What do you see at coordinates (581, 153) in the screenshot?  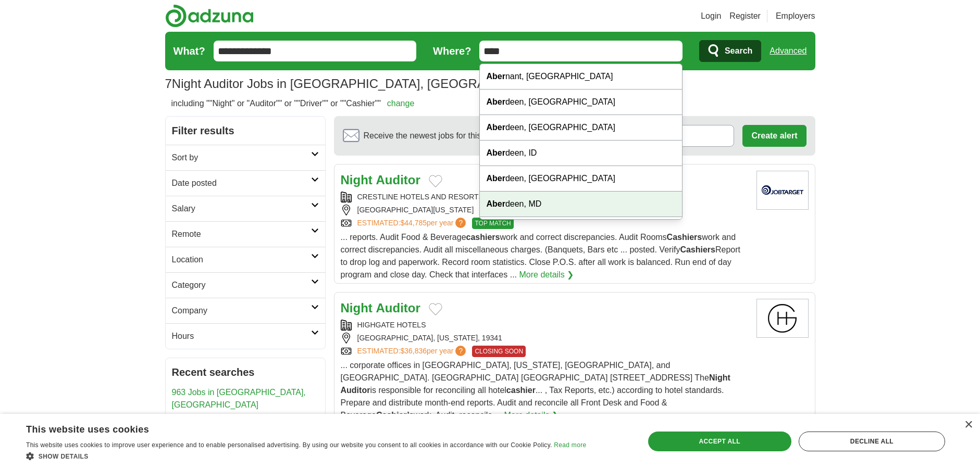 I see `div: deen, ID` at bounding box center [581, 153].